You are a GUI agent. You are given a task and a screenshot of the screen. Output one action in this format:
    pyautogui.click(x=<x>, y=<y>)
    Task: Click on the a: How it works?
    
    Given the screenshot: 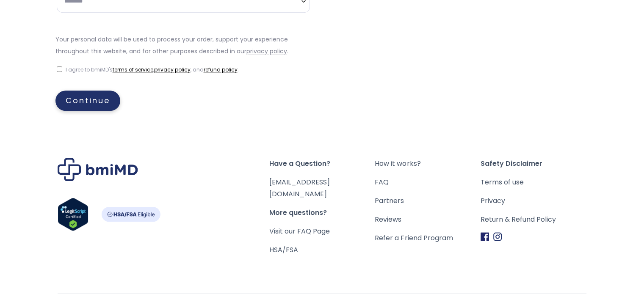 What is the action you would take?
    pyautogui.click(x=428, y=164)
    